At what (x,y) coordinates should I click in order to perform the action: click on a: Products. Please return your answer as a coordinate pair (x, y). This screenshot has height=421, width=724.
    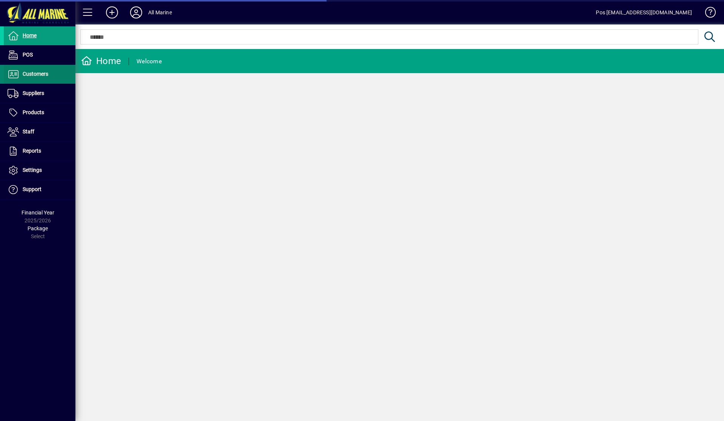
    Looking at the image, I should click on (40, 113).